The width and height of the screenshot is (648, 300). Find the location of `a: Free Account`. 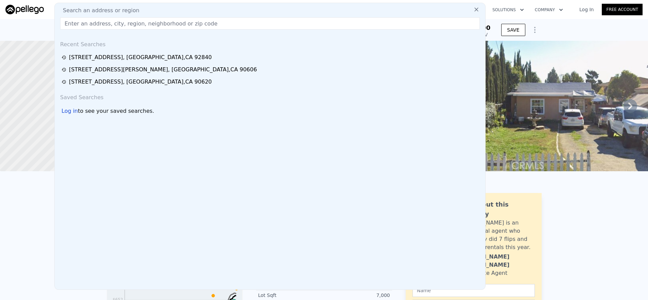

a: Free Account is located at coordinates (622, 10).